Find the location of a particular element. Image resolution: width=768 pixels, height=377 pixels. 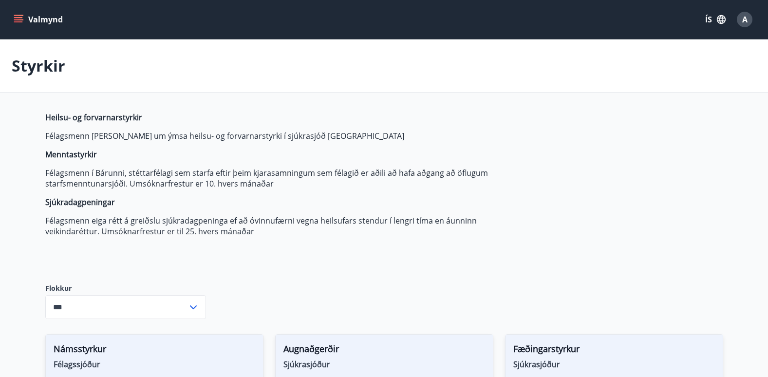

span: Námsstyrkur is located at coordinates (154, 351).